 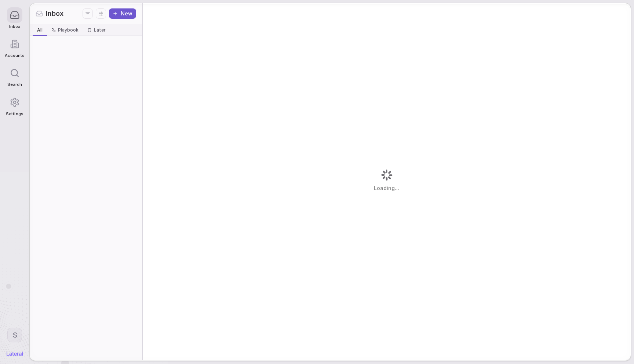 What do you see at coordinates (88, 13) in the screenshot?
I see `button: Filters` at bounding box center [88, 13].